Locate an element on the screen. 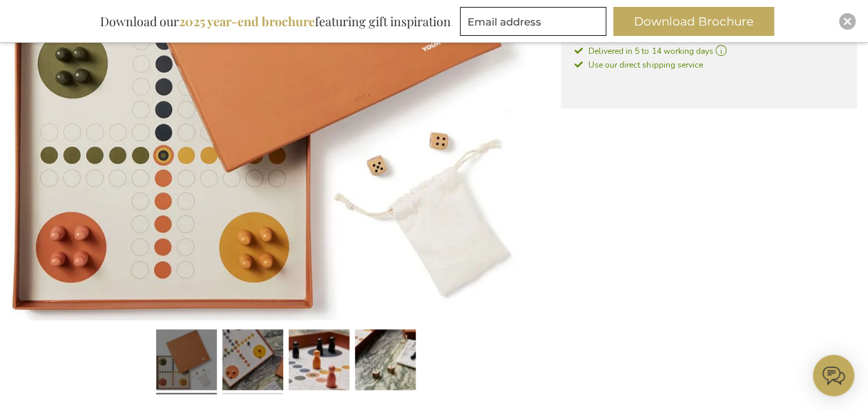 The width and height of the screenshot is (868, 410). input: Email address is located at coordinates (533, 21).